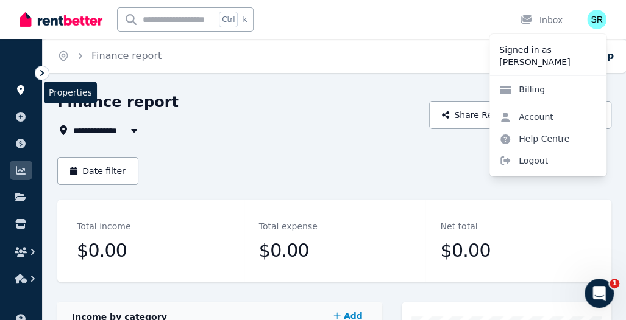 The image size is (626, 320). What do you see at coordinates (458, 227) in the screenshot?
I see `dt: Net total` at bounding box center [458, 227].